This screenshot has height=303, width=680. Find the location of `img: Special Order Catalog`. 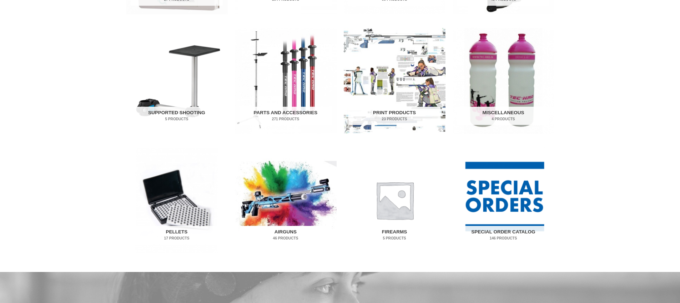

img: Special Order Catalog is located at coordinates (503, 200).